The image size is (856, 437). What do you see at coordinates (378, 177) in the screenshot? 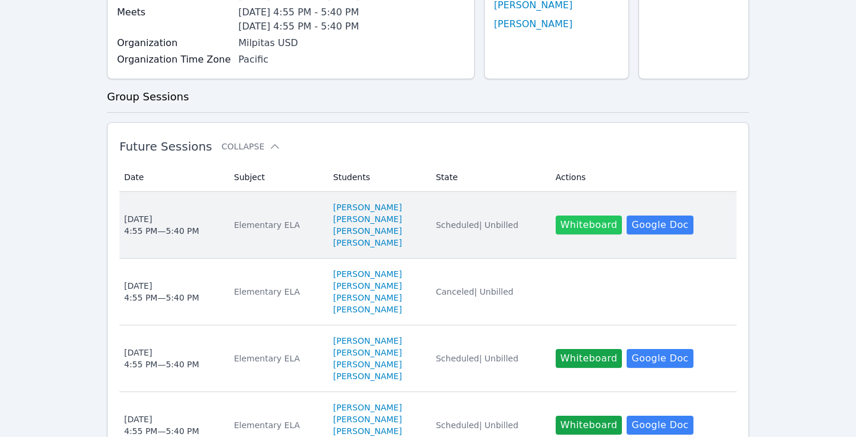
I see `th: Students` at bounding box center [378, 177].